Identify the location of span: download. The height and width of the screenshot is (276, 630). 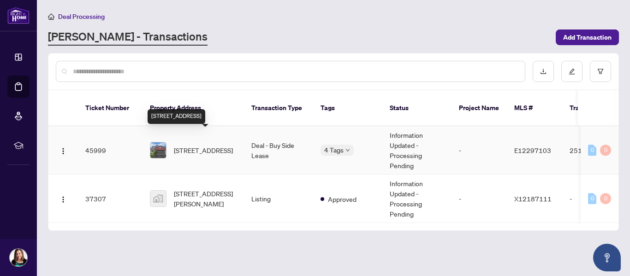
(544, 72).